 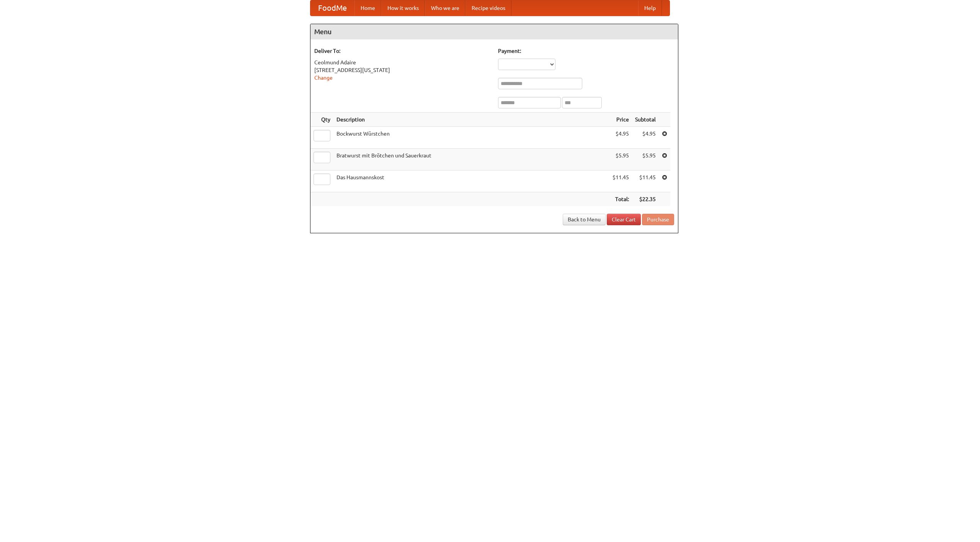 What do you see at coordinates (403, 8) in the screenshot?
I see `a: How it works` at bounding box center [403, 8].